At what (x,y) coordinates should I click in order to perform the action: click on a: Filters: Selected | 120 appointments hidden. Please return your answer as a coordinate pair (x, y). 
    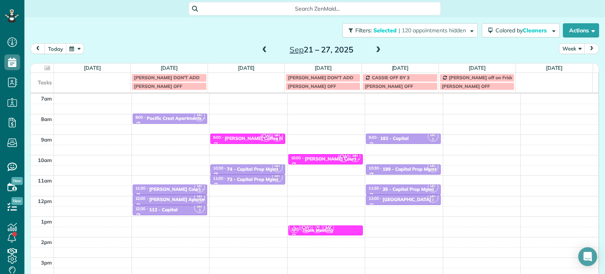
    Looking at the image, I should click on (408, 30).